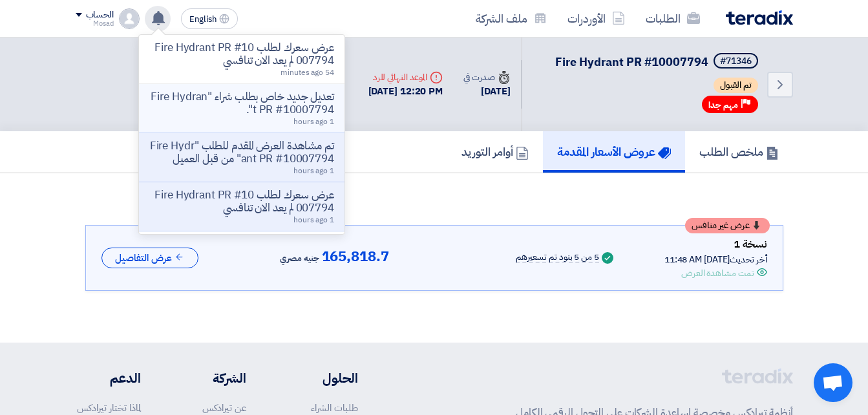  What do you see at coordinates (736, 85) in the screenshot?
I see `span: تم القبول` at bounding box center [736, 85].